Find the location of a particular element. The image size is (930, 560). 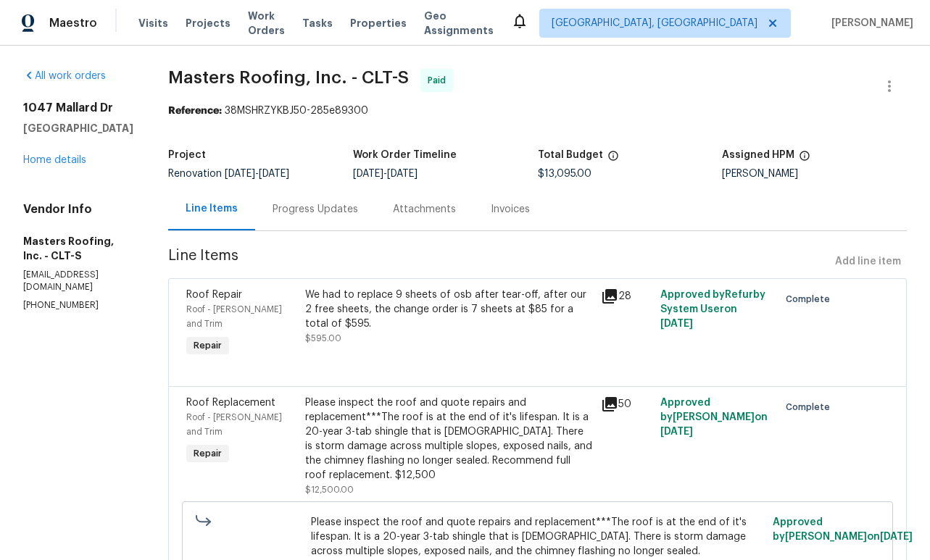

span: Maestro is located at coordinates (73, 23).